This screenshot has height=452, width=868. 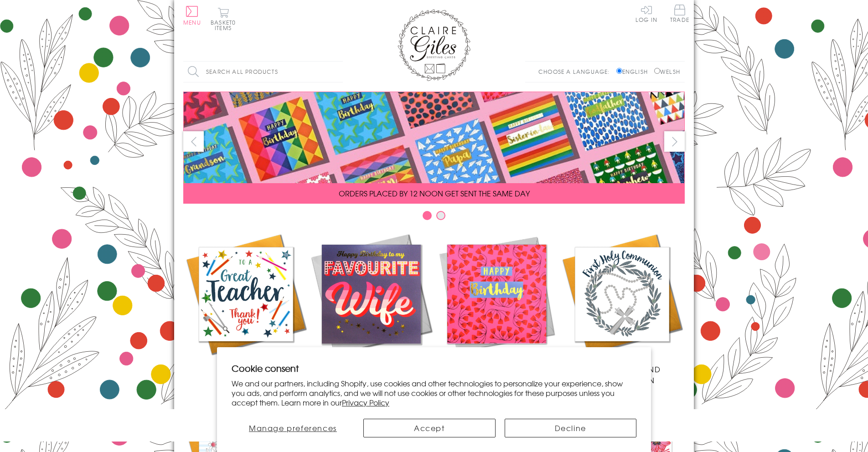 I want to click on a: Privacy Policy, so click(x=365, y=403).